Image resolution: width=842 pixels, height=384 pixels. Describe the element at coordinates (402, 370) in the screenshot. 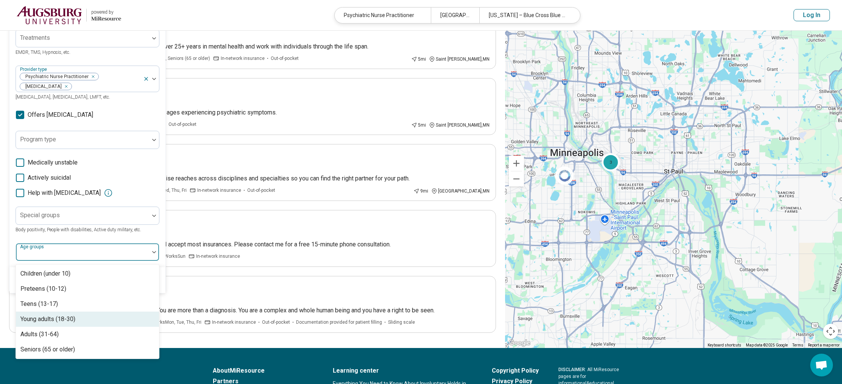

I see `a: Learning center` at that location.